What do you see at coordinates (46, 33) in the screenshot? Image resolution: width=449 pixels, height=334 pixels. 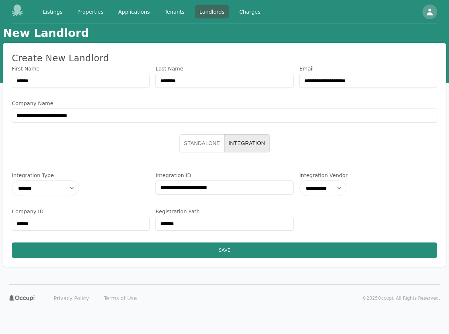 I see `h1: New Landlord` at bounding box center [46, 33].